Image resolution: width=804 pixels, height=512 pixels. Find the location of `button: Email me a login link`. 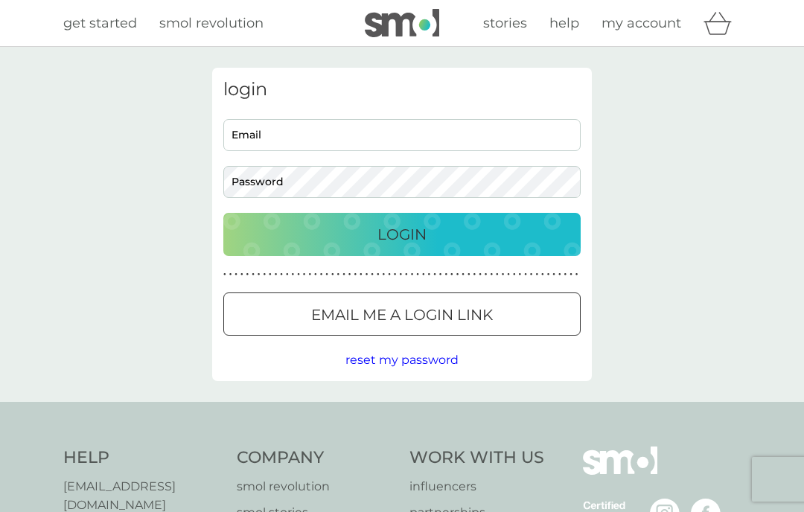

button: Email me a login link is located at coordinates (402, 314).